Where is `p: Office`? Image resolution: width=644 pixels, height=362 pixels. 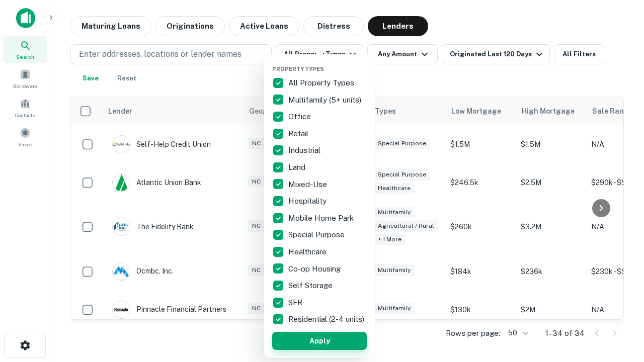 p: Office is located at coordinates (301, 116).